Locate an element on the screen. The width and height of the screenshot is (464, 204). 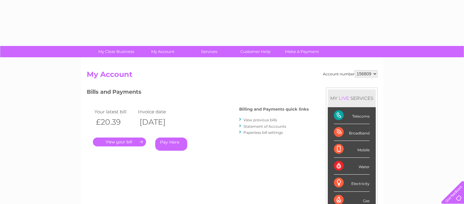
td: Invoice date is located at coordinates (159, 111).